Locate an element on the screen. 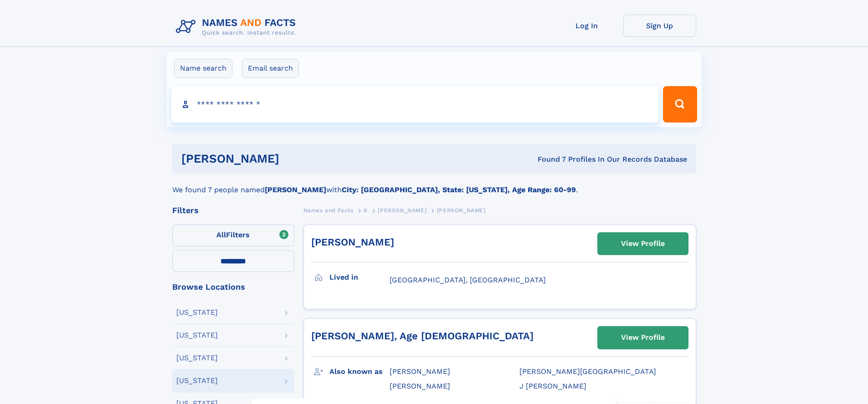  a: K is located at coordinates (365, 210).